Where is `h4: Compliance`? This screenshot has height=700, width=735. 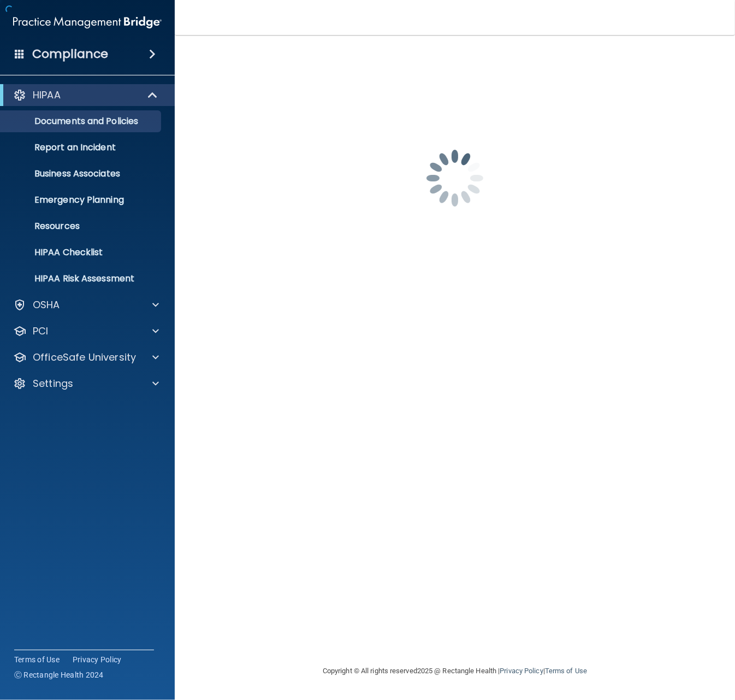 h4: Compliance is located at coordinates (70, 54).